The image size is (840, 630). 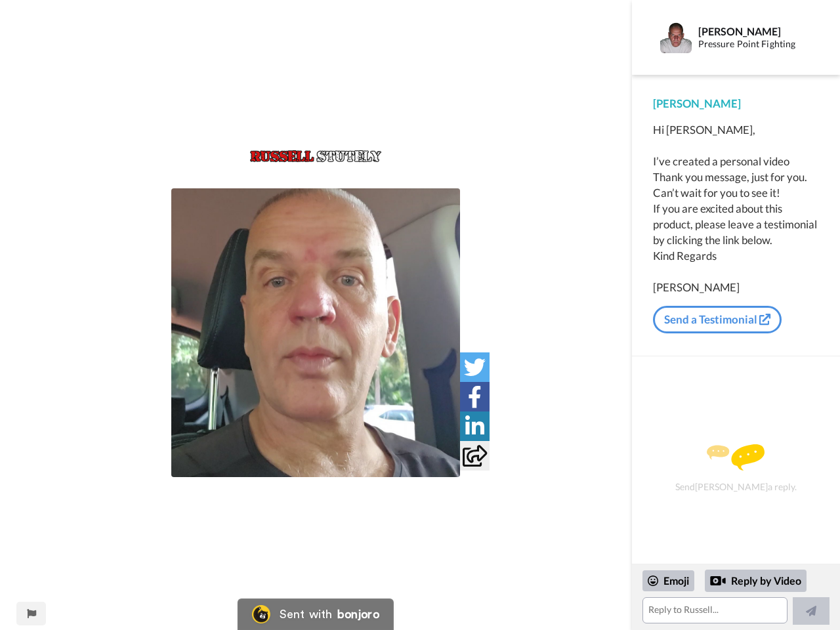 I want to click on img: 7b709830-9ea9-44ec-b85b-42cb7f64d3ae, so click(x=316, y=156).